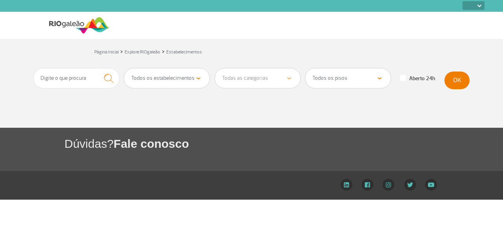 The image size is (503, 248). What do you see at coordinates (284, 143) in the screenshot?
I see `h1: Dúvidas?` at bounding box center [284, 143].